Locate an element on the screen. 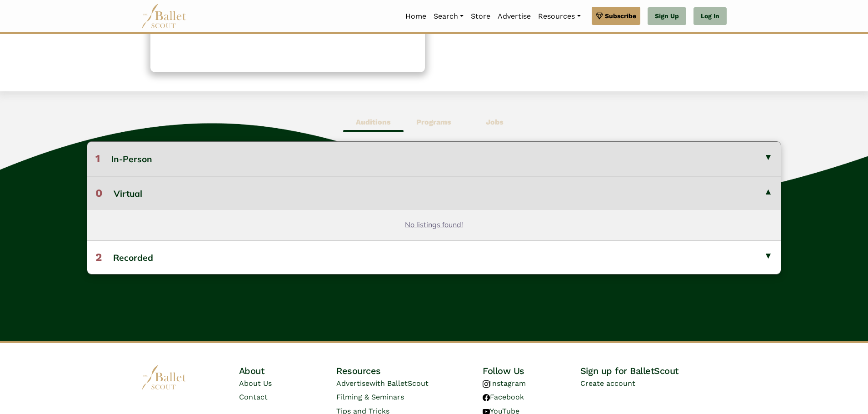 The width and height of the screenshot is (868, 414). span: 1 is located at coordinates (98, 158).